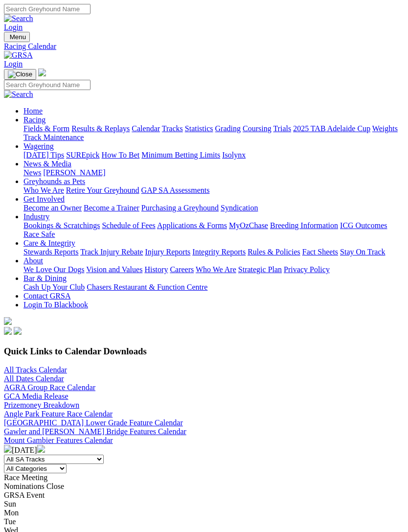 The width and height of the screenshot is (408, 532). I want to click on img: GRSA, so click(18, 55).